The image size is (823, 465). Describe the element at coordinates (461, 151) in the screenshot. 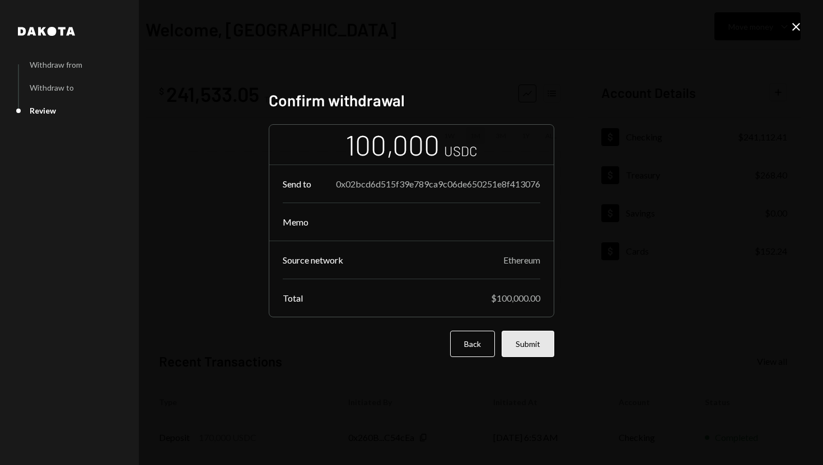

I see `div: USDC` at that location.